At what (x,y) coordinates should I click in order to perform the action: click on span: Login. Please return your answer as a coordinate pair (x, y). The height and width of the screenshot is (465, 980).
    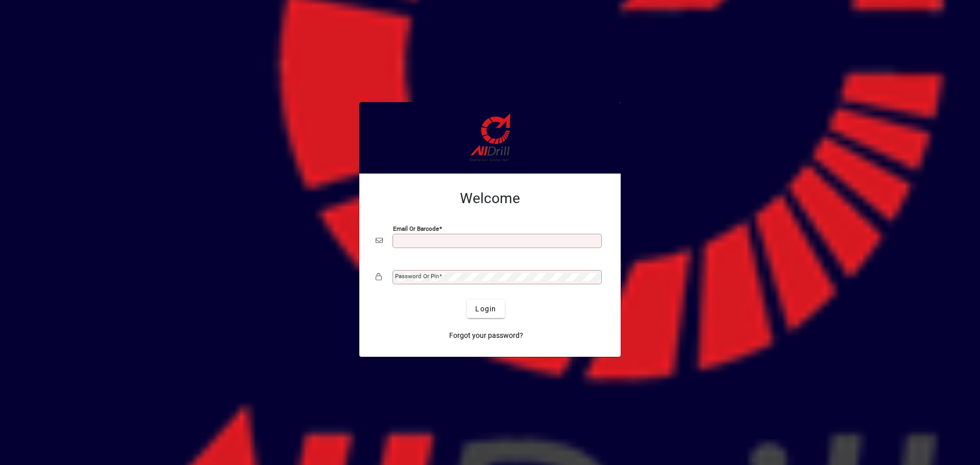
    Looking at the image, I should click on (485, 309).